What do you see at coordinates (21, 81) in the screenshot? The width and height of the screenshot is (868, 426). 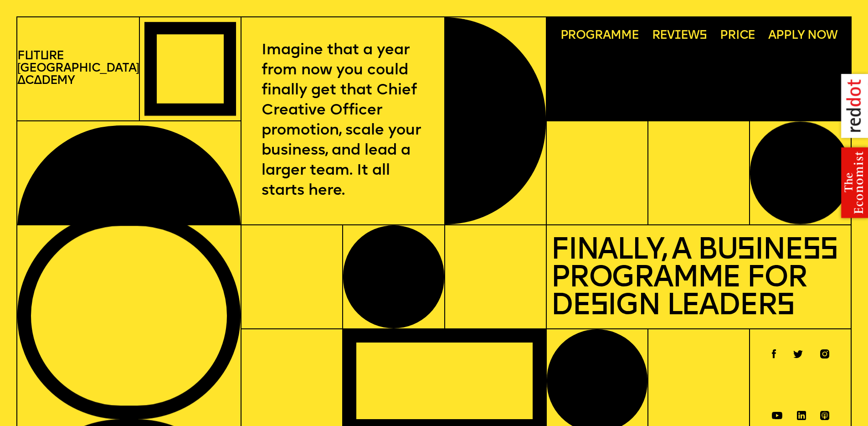 I see `span: A` at bounding box center [21, 81].